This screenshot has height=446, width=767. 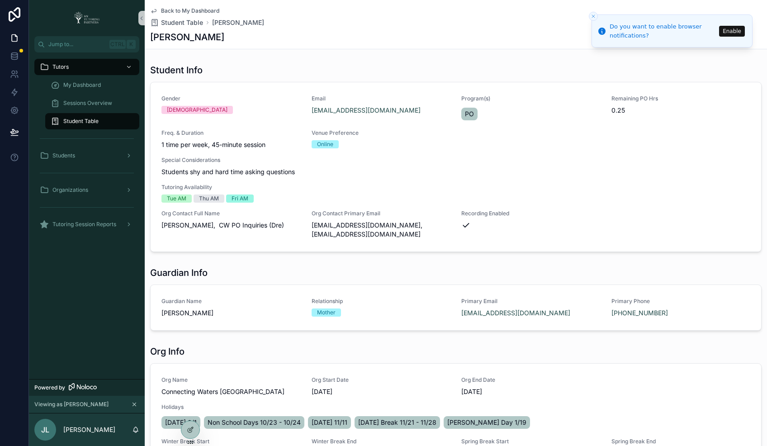 What do you see at coordinates (681, 110) in the screenshot?
I see `span: 0.25` at bounding box center [681, 110].